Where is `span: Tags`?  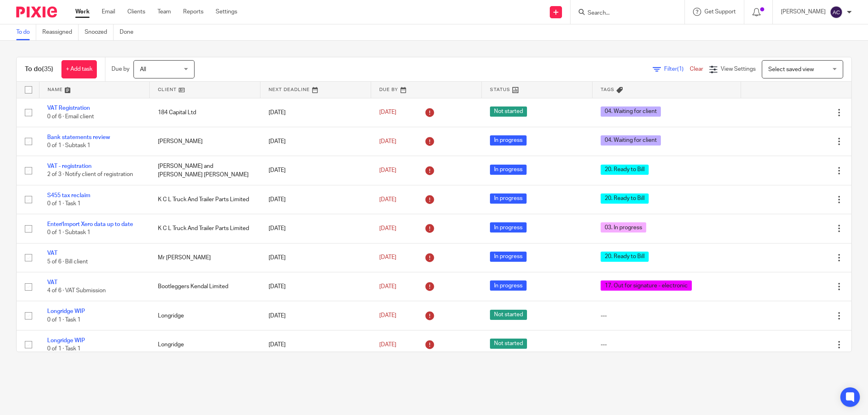
span: Tags is located at coordinates (608, 90).